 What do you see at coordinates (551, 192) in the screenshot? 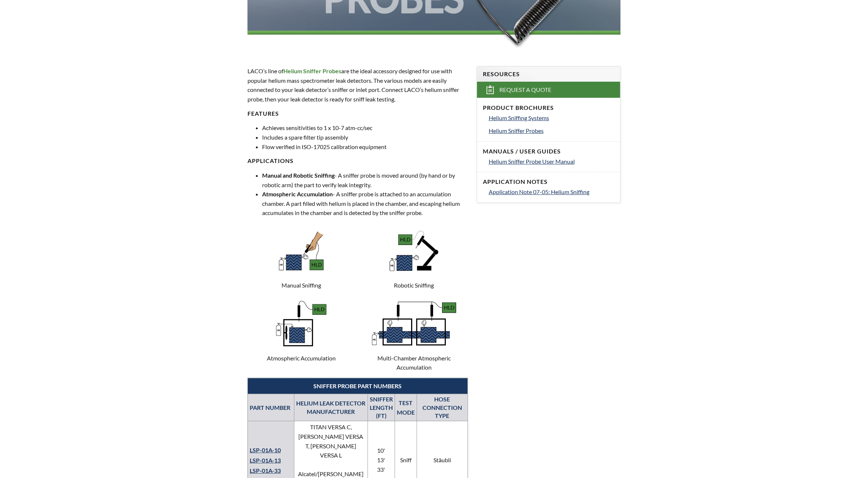
I see `a: Application Note 07-05: Helium Sniffing` at bounding box center [551, 192].